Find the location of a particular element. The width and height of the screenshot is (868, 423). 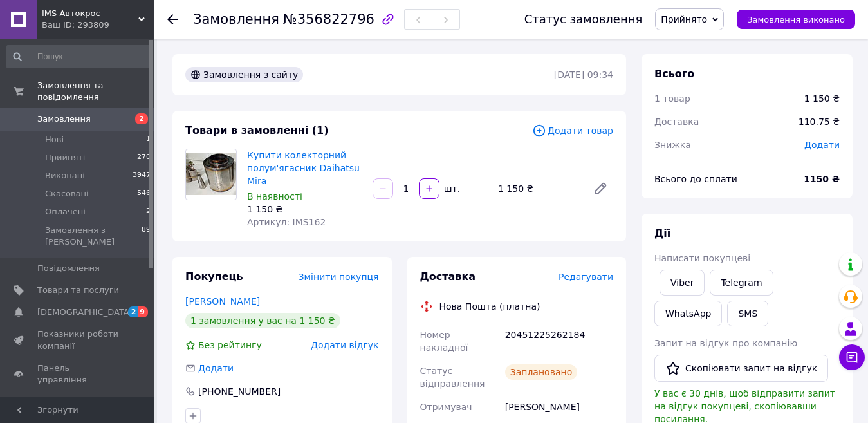

span: Отримувач is located at coordinates (446, 407).